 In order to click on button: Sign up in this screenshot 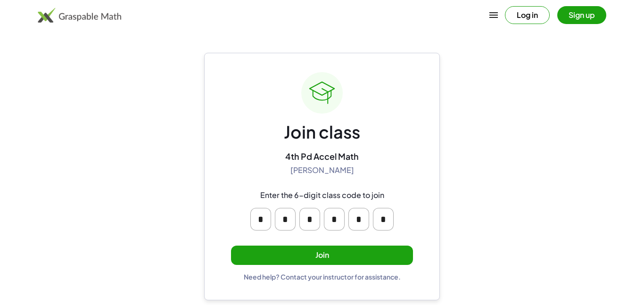, I will do `click(582, 15)`.